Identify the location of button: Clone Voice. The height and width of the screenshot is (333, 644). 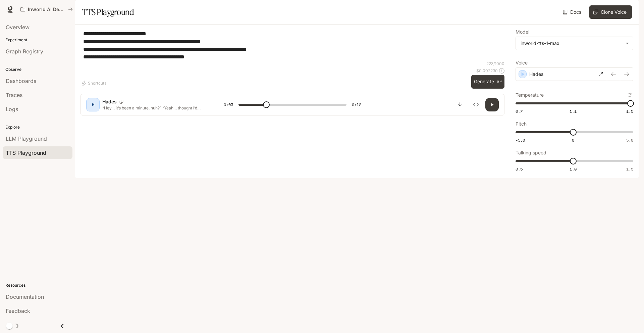
(611, 12).